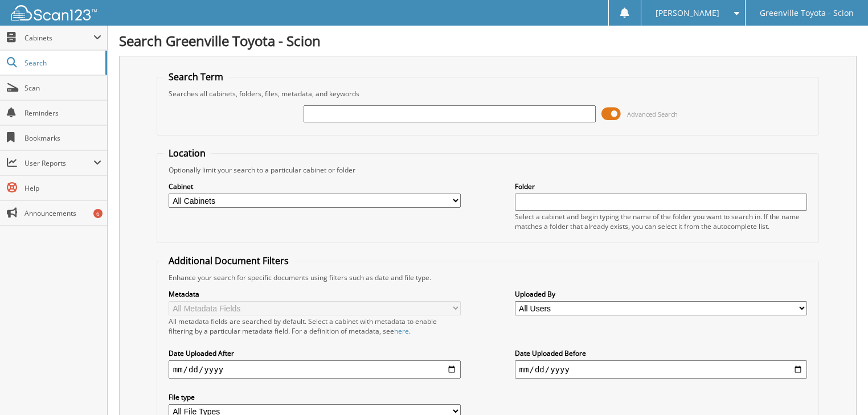 Image resolution: width=868 pixels, height=415 pixels. I want to click on div: Optionally limit your search to a particular cabinet or folder, so click(488, 170).